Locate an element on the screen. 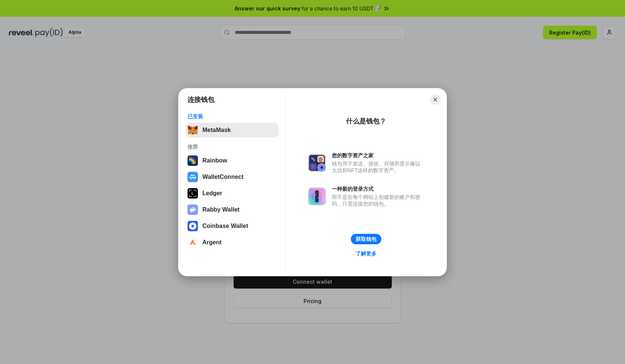  img: svg+xml,%3Csvg%20xmlns%3D%22http%3A%2F%2Fwww.w3.org%2F2000%2Fsvg%22%20width%3D%2228%22%20height%3... is located at coordinates (193, 194).